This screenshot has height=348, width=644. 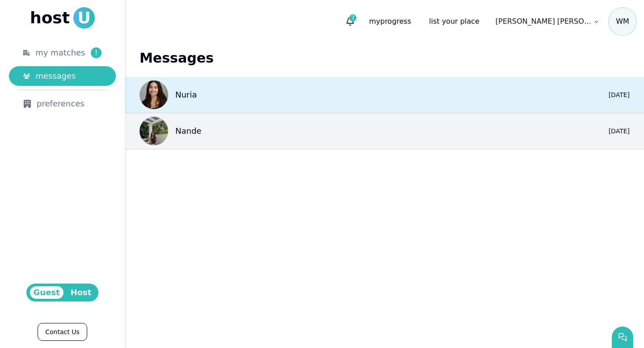 What do you see at coordinates (62, 332) in the screenshot?
I see `a: Contact Us` at bounding box center [62, 332].